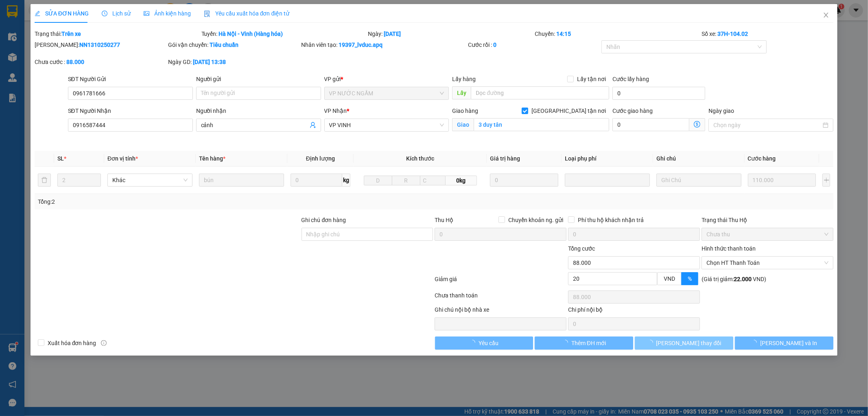  I want to click on div: Tuyến:, so click(284, 34).